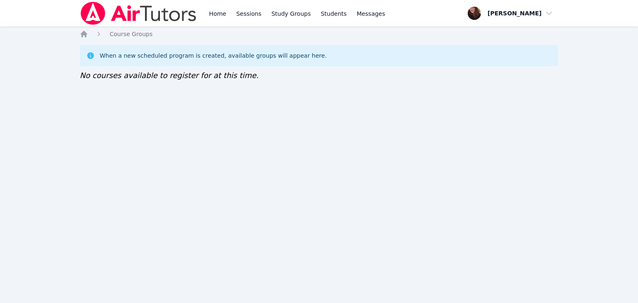 This screenshot has width=638, height=303. I want to click on nav: Breadcrumb, so click(319, 34).